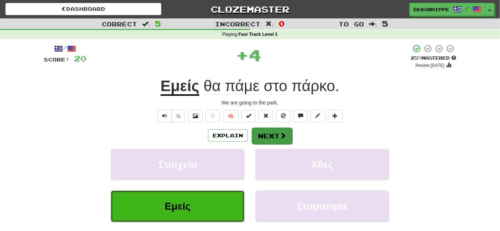 Image resolution: width=500 pixels, height=231 pixels. Describe the element at coordinates (248, 116) in the screenshot. I see `button: Set this sentence to 100% Mastered (alt+m)` at that location.